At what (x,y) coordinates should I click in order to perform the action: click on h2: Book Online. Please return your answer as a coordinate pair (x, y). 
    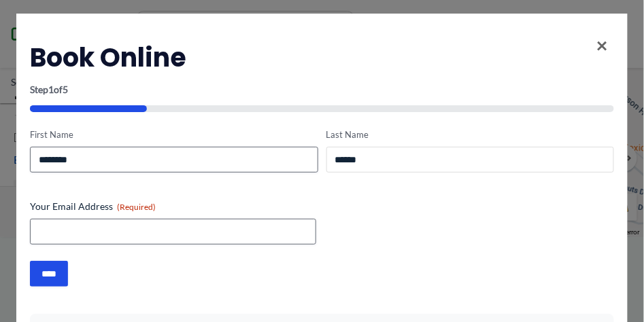
    Looking at the image, I should click on (322, 57).